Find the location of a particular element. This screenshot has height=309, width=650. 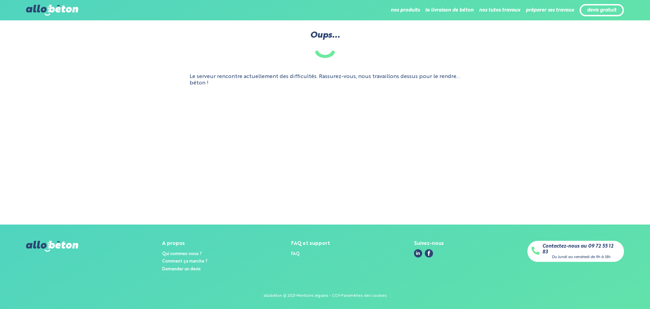

li: nos produits is located at coordinates (406, 10).